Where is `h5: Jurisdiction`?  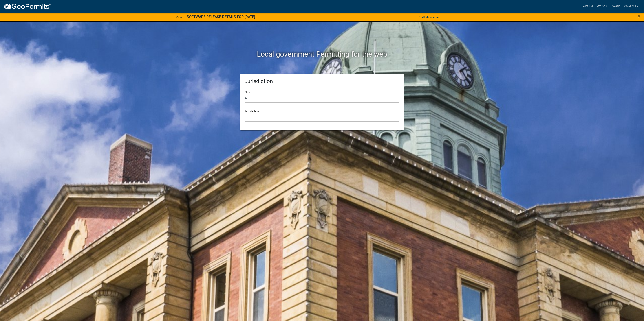 h5: Jurisdiction is located at coordinates (322, 81).